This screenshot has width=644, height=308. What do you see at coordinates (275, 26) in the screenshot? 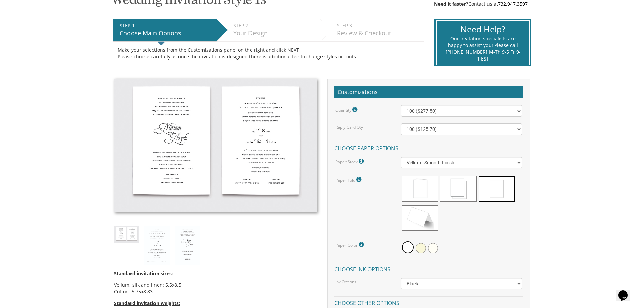
I see `div: STEP 2:` at bounding box center [275, 26].